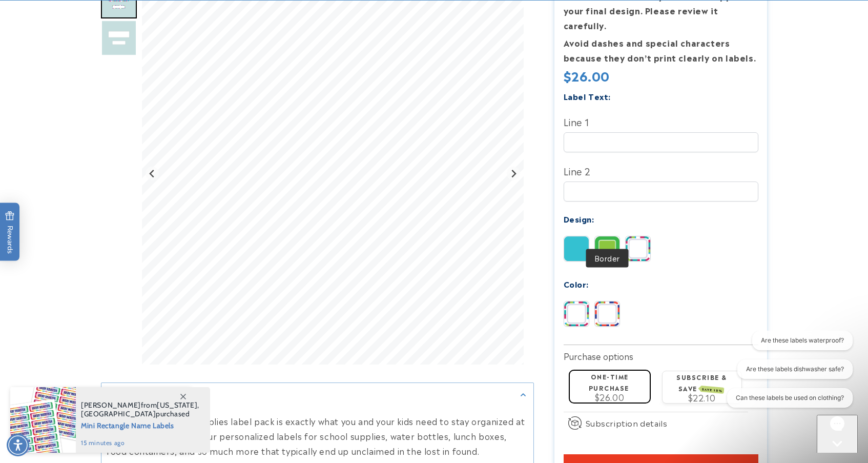  I want to click on label: Color:, so click(577, 284).